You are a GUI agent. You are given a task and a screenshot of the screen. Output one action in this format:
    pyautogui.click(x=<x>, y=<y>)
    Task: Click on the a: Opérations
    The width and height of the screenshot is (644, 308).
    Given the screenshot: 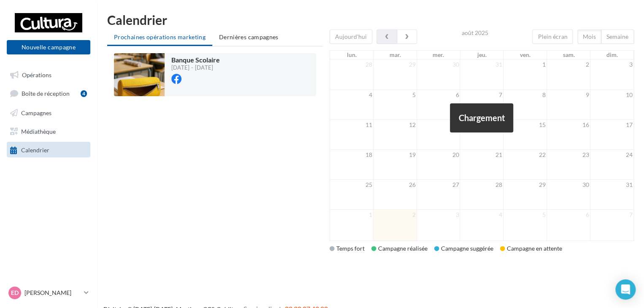 What is the action you would take?
    pyautogui.click(x=49, y=74)
    